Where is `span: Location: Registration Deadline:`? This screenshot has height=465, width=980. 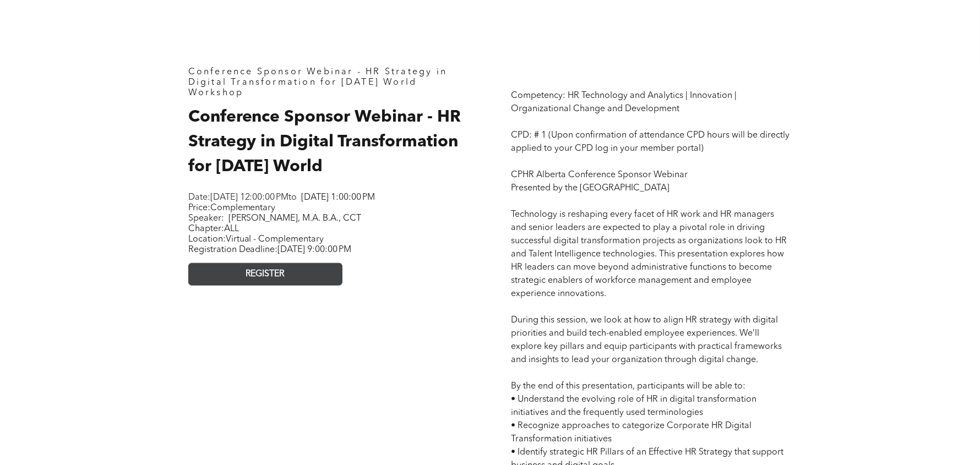
span: Location: Registration Deadline: is located at coordinates (270, 244).